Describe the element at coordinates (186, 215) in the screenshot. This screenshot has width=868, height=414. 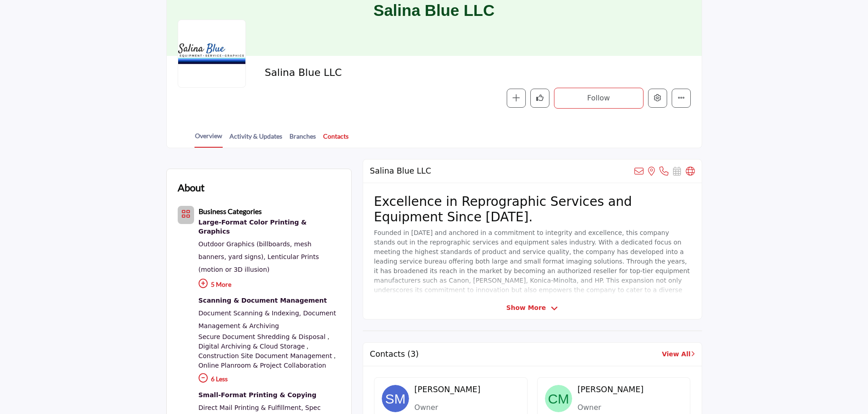
I see `button: Category Icon` at that location.